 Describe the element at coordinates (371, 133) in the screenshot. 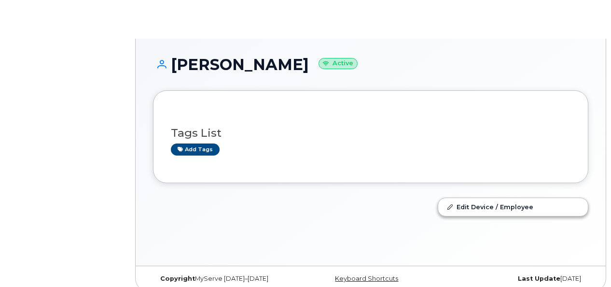

I see `h3: Tags List` at that location.